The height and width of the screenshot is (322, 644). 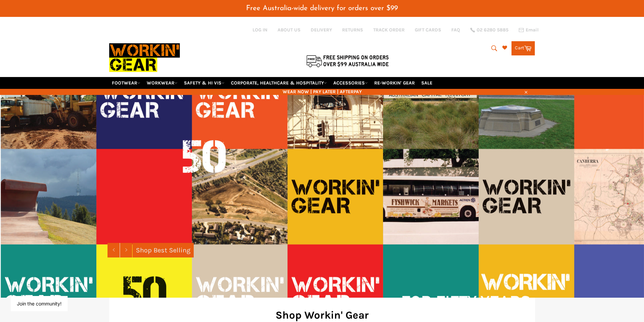 I want to click on a: FOOTWEAR, so click(x=126, y=83).